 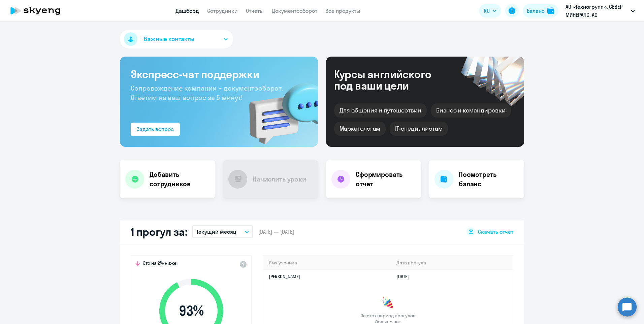 I want to click on h4: Добавить сотрудников, so click(x=180, y=179).